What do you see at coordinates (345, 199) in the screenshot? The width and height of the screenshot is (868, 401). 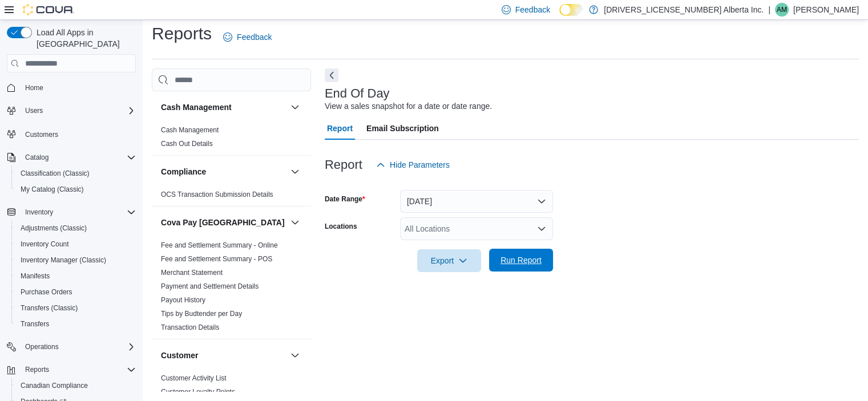 I see `label: Date Range` at bounding box center [345, 199].